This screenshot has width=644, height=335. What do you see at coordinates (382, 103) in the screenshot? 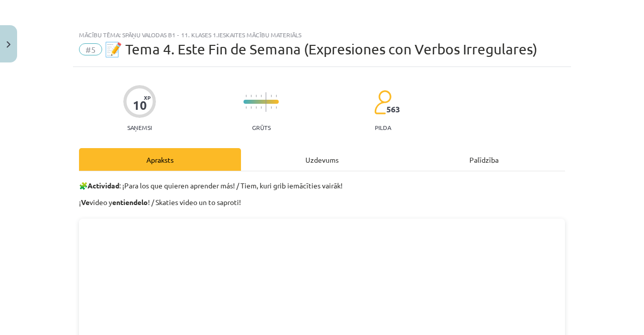
I see `img: students-c634bb4e5e11cddfef0936a35e636f08e4e9abd3cc4e673bd6f9a4125e45ecb1.svg` at bounding box center [382, 103].